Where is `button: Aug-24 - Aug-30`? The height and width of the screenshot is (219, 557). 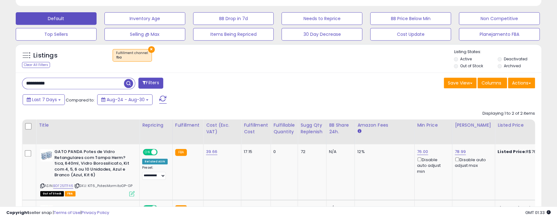
button: Aug-24 - Aug-30 is located at coordinates (125, 100).